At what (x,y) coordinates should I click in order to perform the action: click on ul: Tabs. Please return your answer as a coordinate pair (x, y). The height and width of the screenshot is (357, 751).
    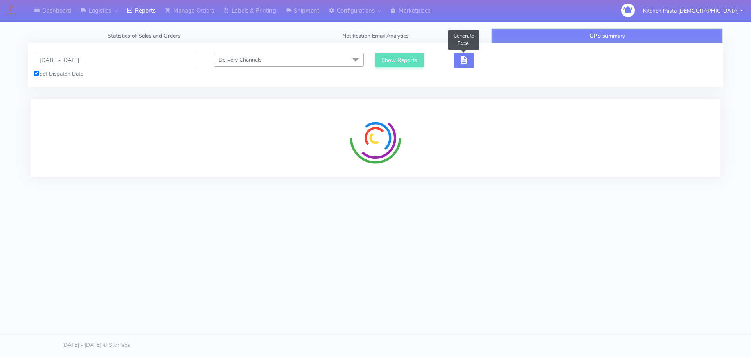
    Looking at the image, I should click on (376, 36).